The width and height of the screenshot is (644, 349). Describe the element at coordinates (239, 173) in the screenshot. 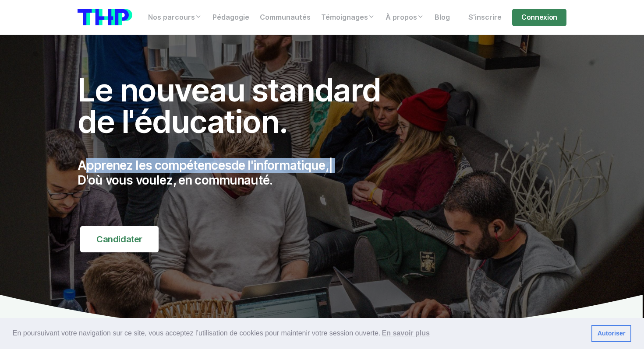

I see `p: Apprenez les compétences D'où vous voulez, en communauté.` at that location.